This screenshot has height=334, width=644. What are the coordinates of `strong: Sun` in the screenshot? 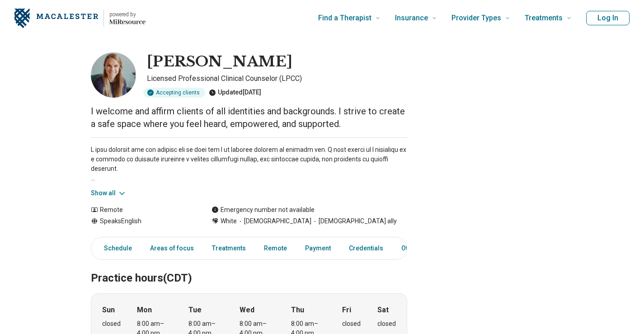 It's located at (108, 310).